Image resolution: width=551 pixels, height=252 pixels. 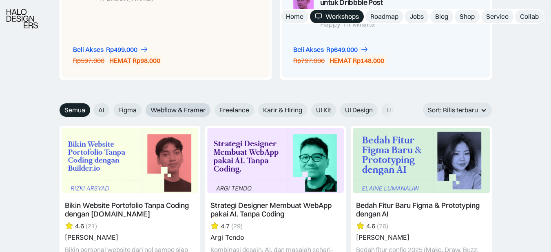 What do you see at coordinates (127, 110) in the screenshot?
I see `span: Figma` at bounding box center [127, 110].